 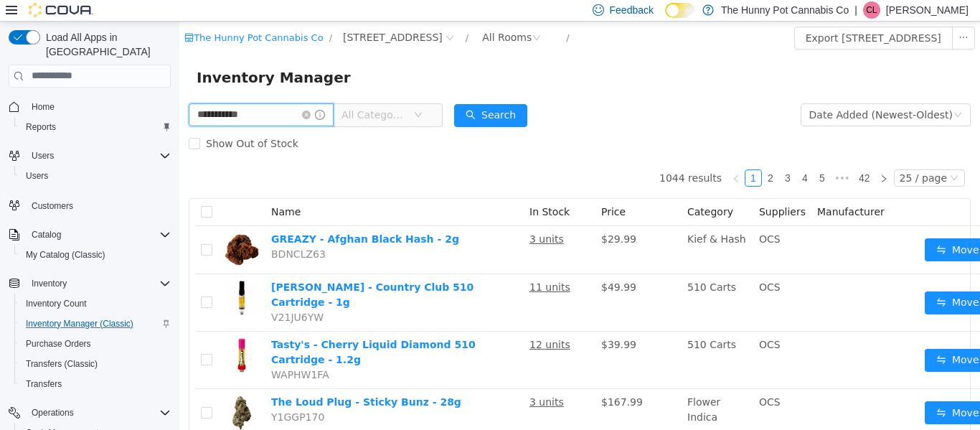 I want to click on a: 5, so click(x=643, y=156).